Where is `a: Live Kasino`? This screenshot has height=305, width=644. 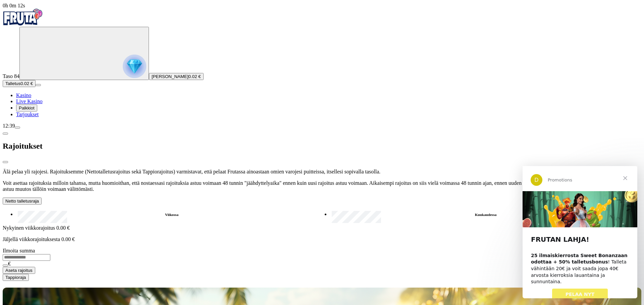 a: Live Kasino is located at coordinates (29, 101).